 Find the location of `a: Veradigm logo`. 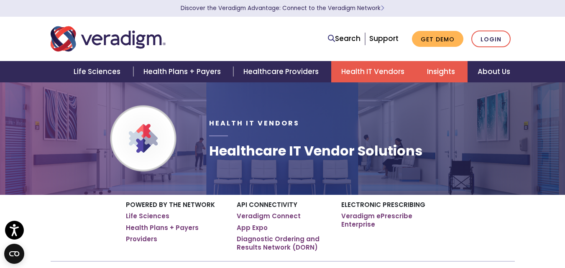

a: Veradigm logo is located at coordinates (108, 39).